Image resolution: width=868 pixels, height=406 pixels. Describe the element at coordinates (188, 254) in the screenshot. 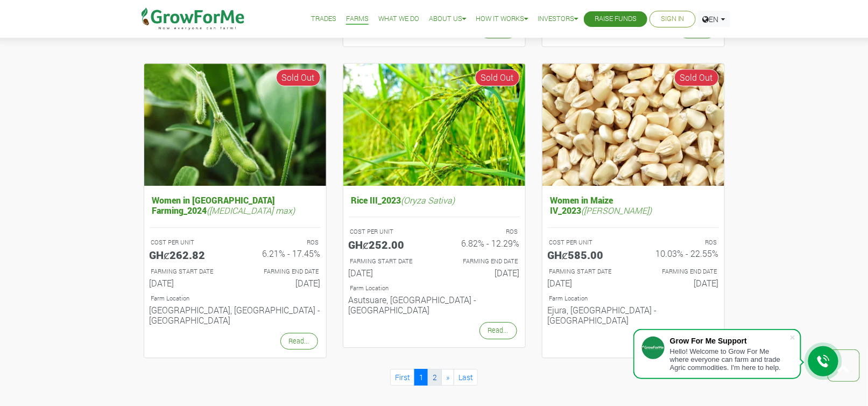

I see `h5: GHȼ262.82` at that location.